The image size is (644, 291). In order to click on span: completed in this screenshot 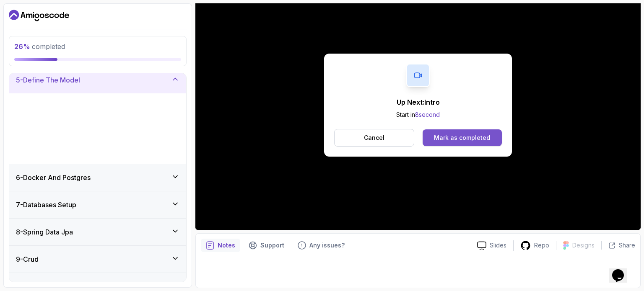, I will do `click(40, 46)`.